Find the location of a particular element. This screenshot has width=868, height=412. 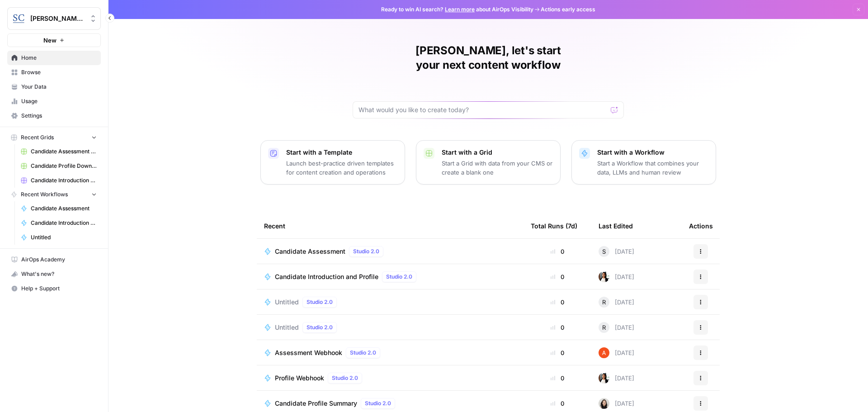

span: New is located at coordinates (50, 40).